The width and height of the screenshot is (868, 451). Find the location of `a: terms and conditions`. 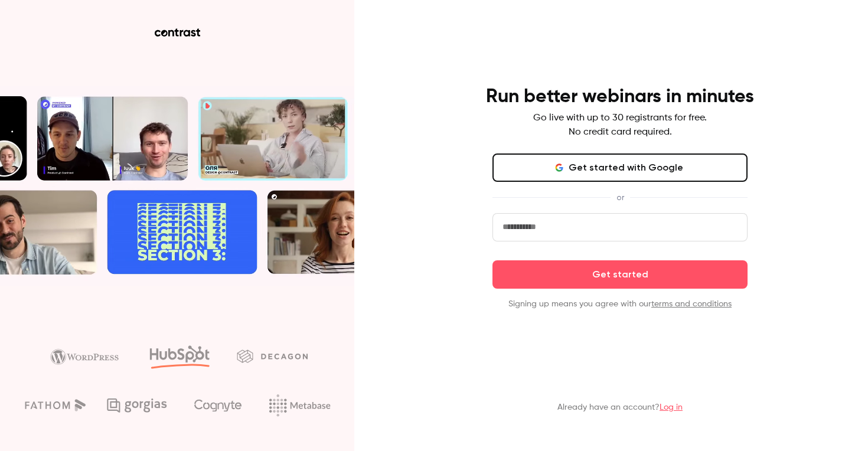

a: terms and conditions is located at coordinates (692, 304).